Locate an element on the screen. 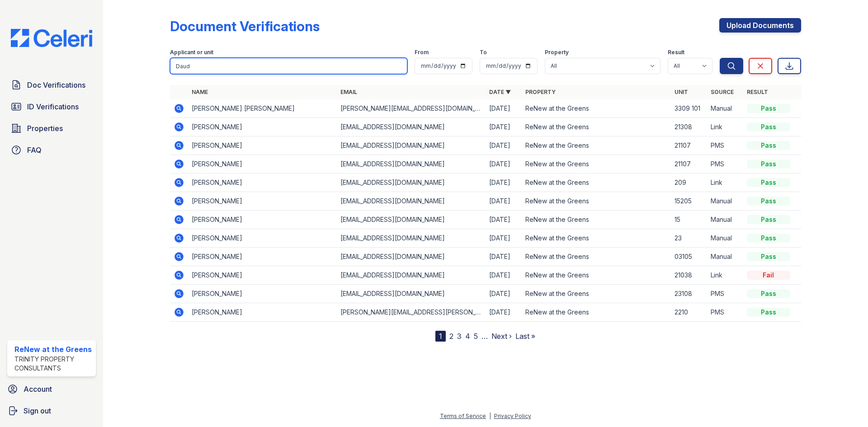 The width and height of the screenshot is (868, 427). a: 4 is located at coordinates (467, 337).